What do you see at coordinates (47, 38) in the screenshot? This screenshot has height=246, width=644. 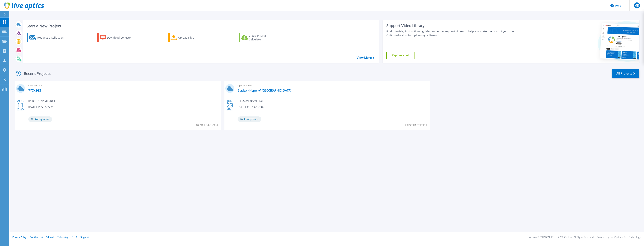 I see `a: Request a Collection` at bounding box center [47, 38].